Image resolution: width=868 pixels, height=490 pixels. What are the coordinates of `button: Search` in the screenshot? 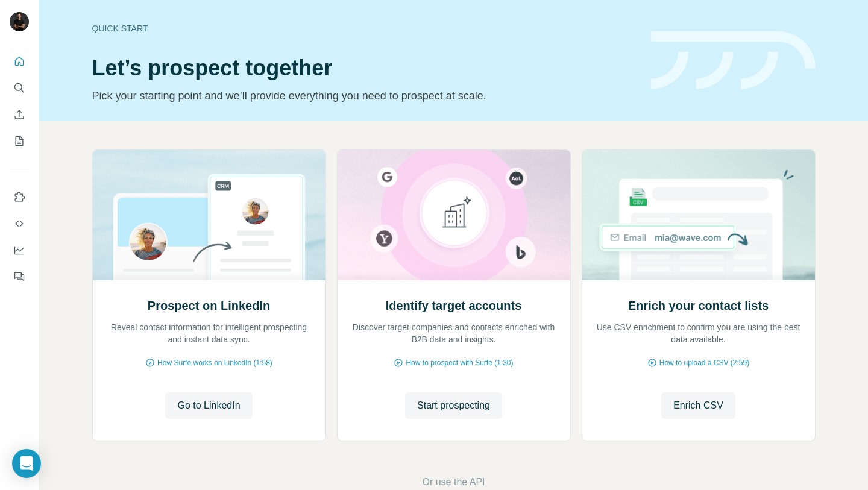 It's located at (19, 88).